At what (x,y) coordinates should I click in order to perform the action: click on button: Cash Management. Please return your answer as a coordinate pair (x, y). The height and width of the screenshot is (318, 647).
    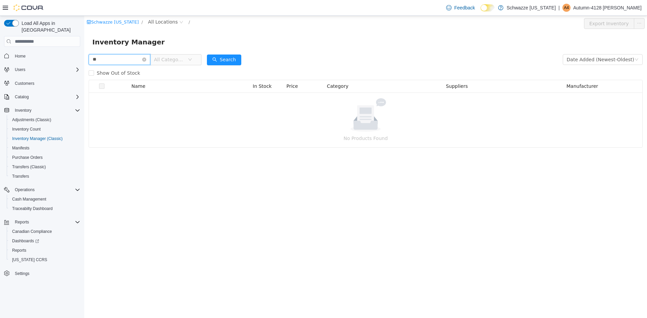
    Looking at the image, I should click on (45, 199).